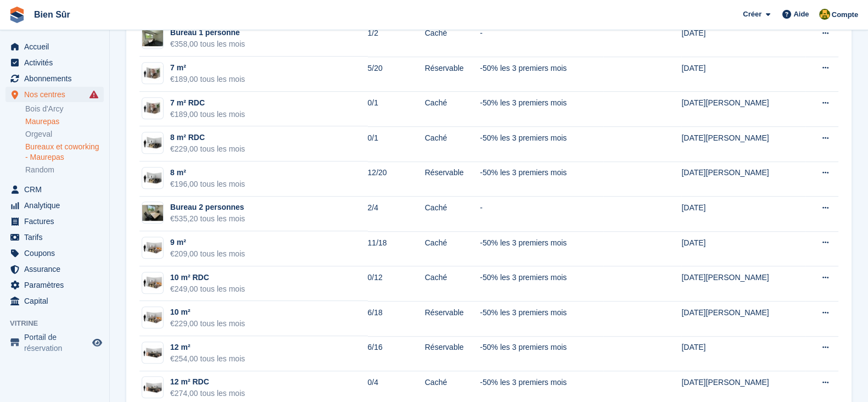  Describe the element at coordinates (57, 342) in the screenshot. I see `span: Portail de réservation` at that location.